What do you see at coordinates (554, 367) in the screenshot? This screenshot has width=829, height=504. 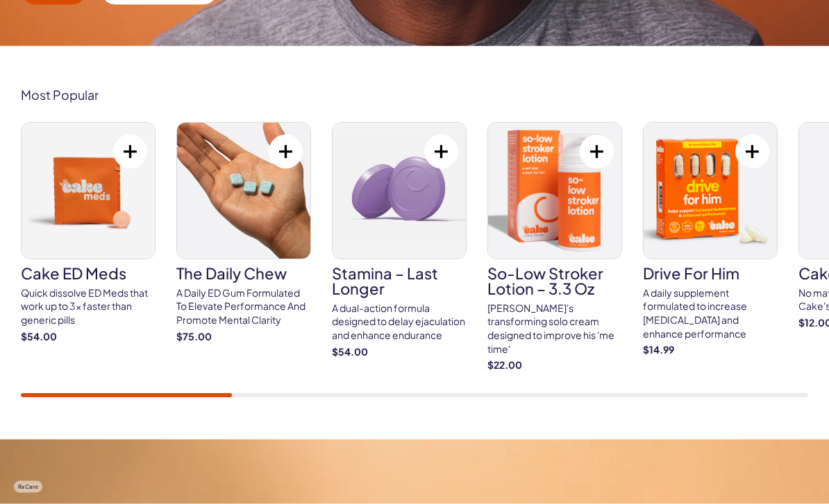 I see `strong: $22.00` at bounding box center [554, 367].